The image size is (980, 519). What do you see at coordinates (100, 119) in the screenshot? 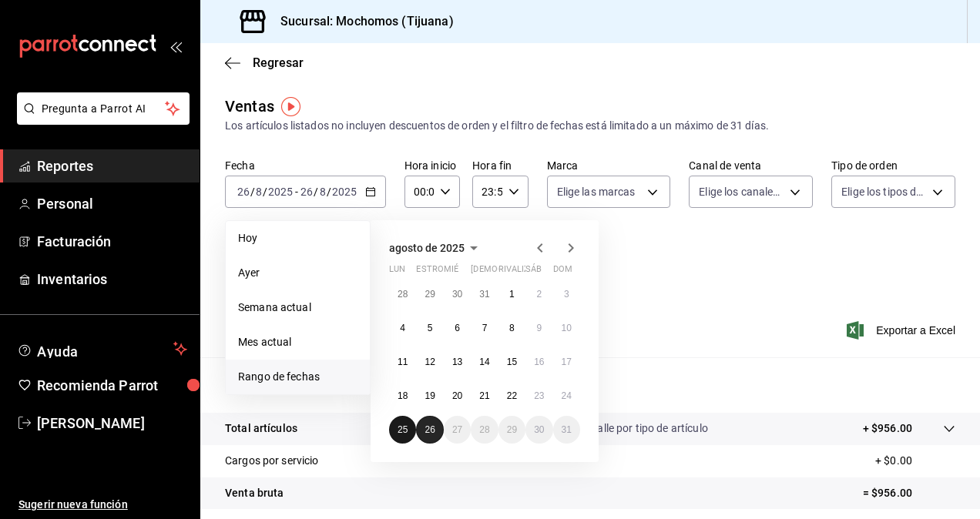
I see `a: Pregunta a Parrot AI` at bounding box center [100, 119].